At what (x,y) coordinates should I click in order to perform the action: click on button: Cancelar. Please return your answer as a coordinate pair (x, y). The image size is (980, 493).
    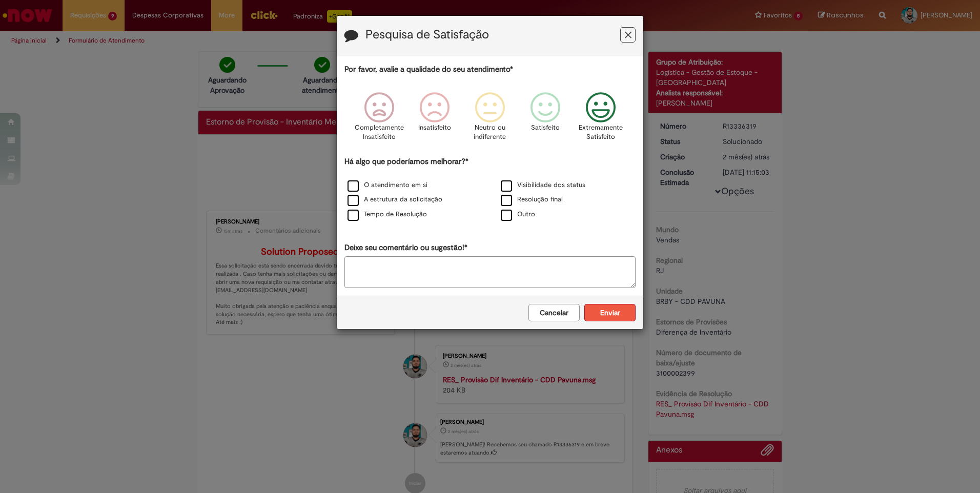
    Looking at the image, I should click on (554, 313).